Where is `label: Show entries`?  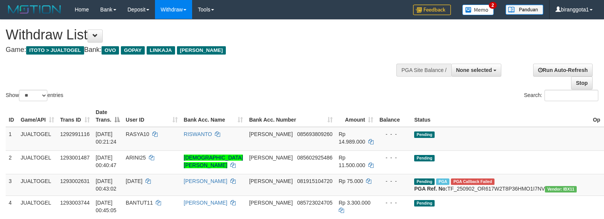 label: Show entries is located at coordinates (34, 95).